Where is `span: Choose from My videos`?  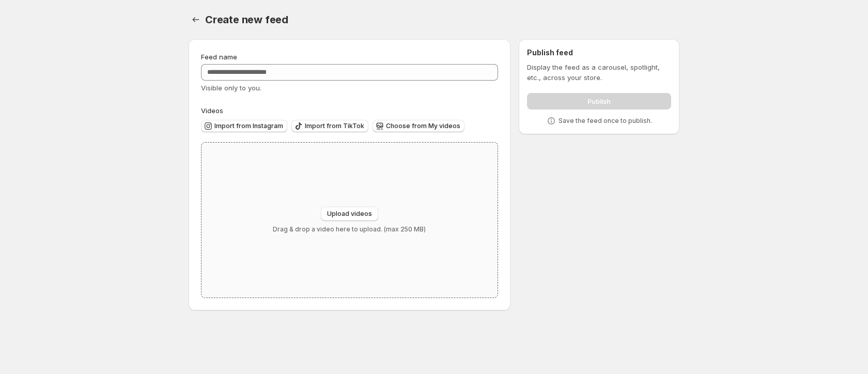 span: Choose from My videos is located at coordinates (423, 126).